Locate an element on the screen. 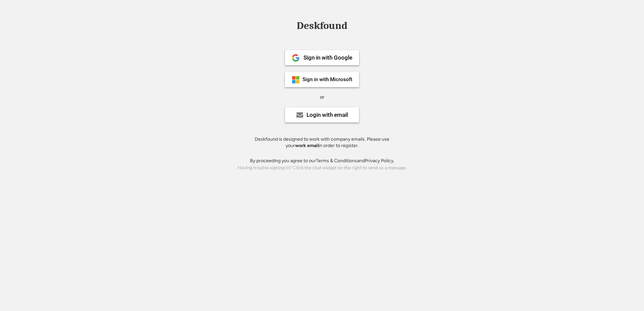 This screenshot has height=311, width=644. img: 1024px-Google__G__Logo.svg.png is located at coordinates (296, 58).